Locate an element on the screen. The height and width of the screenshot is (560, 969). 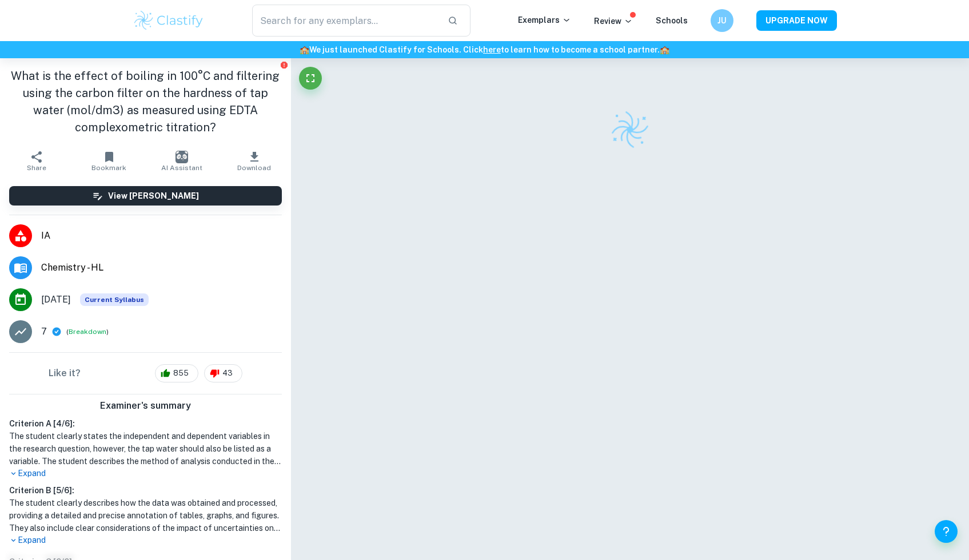
span: AI Assistant is located at coordinates (181, 168).